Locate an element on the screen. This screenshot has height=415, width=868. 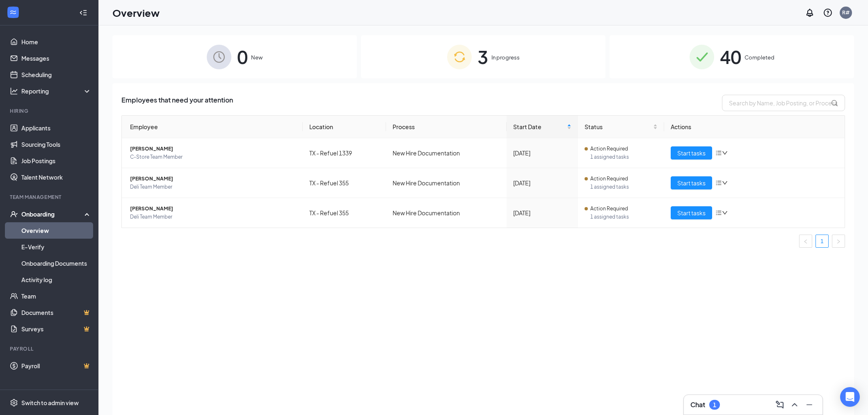
svg: Minimize is located at coordinates (810, 405).